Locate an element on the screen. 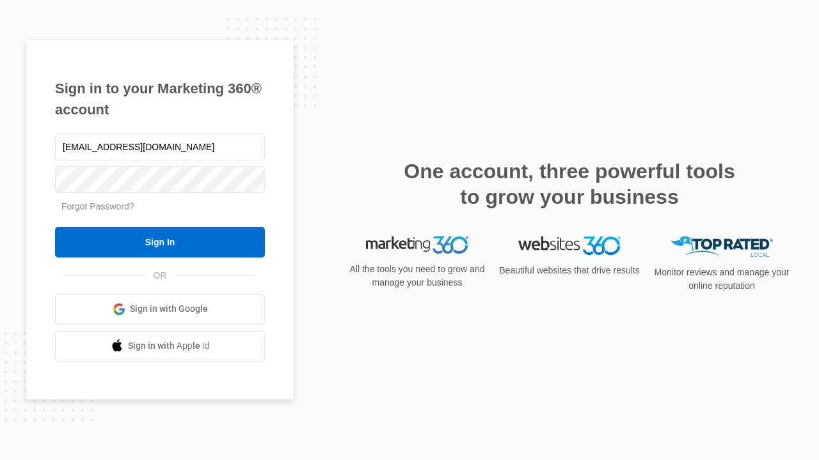 The image size is (819, 460). a: Forgot Password? is located at coordinates (98, 207).